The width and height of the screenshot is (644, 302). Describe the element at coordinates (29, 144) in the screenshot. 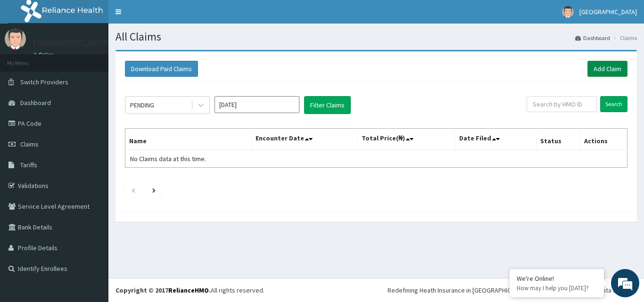

I see `span: Claims` at that location.